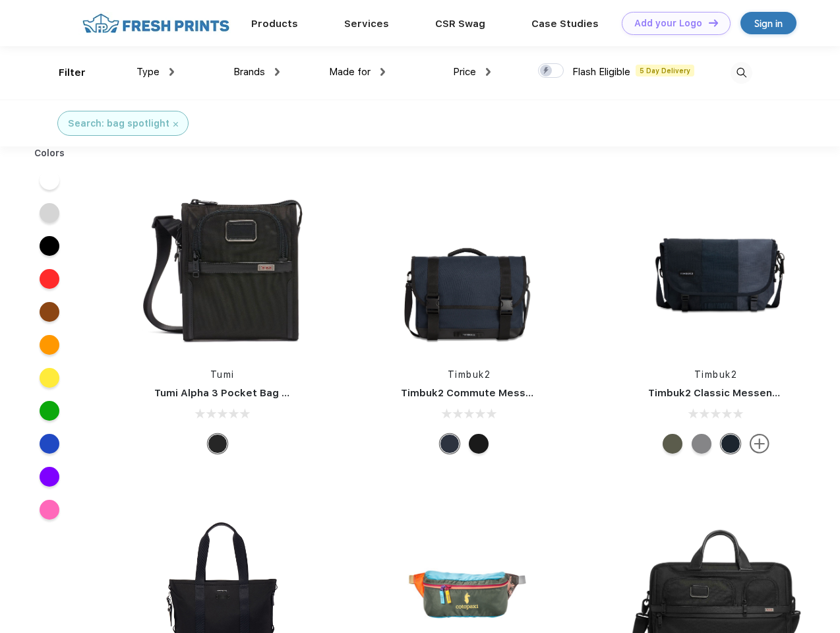 This screenshot has height=633, width=840. I want to click on a: Tumi, so click(222, 374).